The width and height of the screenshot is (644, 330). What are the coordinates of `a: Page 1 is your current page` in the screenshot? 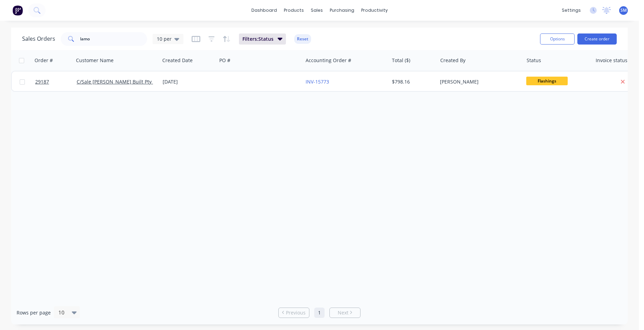 It's located at (319, 313).